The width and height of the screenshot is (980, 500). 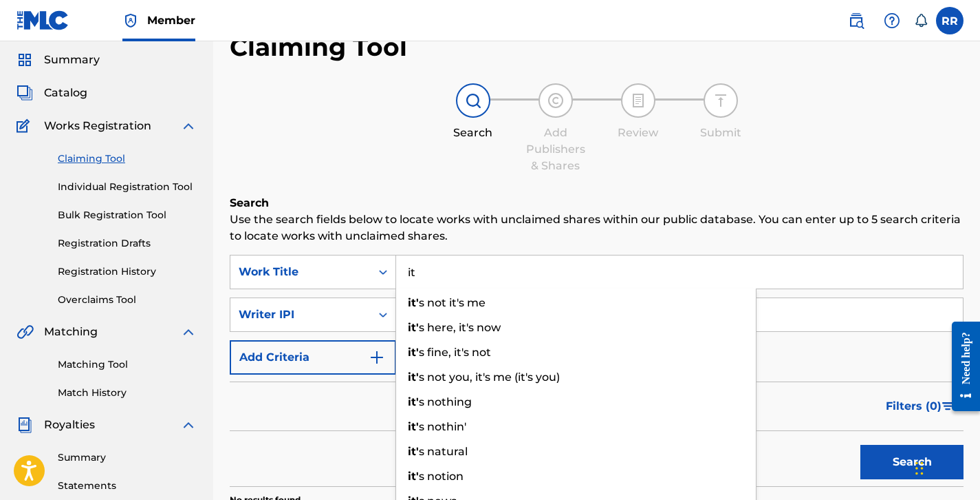 What do you see at coordinates (131, 21) in the screenshot?
I see `img: Top Rightsholder` at bounding box center [131, 21].